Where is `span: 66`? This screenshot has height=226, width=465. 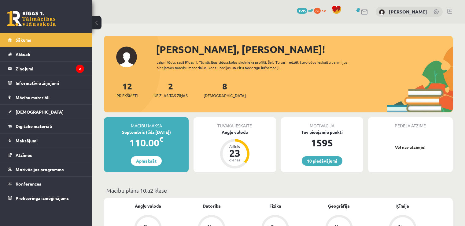
span: 66 is located at coordinates (317, 11).